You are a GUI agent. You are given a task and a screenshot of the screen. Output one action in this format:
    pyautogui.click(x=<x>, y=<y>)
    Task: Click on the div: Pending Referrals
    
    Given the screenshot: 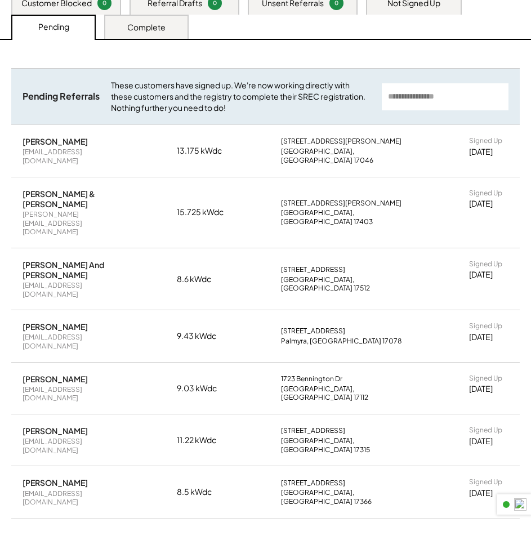 What is the action you would take?
    pyautogui.click(x=61, y=96)
    